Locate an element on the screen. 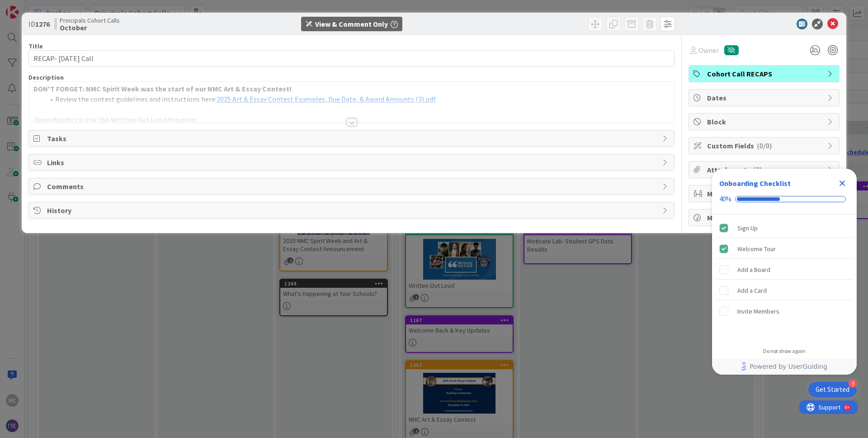 The image size is (868, 438). li: Review the contest guidelines and instructions here: is located at coordinates (357, 99).